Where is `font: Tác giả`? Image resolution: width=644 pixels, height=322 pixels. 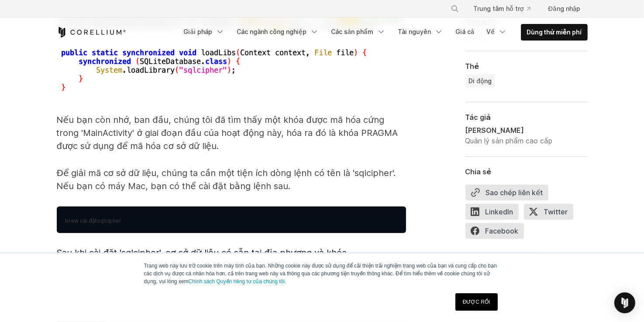 font: Tác giả is located at coordinates (478, 117).